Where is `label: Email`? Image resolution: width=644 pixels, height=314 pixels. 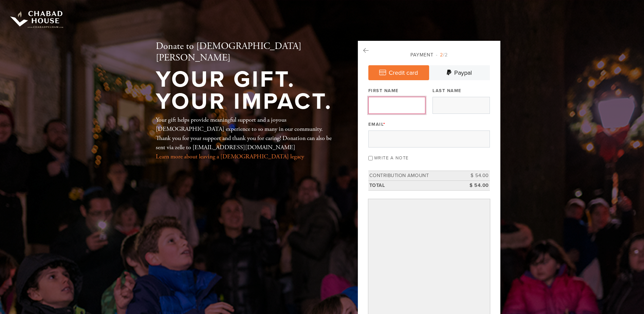 label: Email is located at coordinates (377, 124).